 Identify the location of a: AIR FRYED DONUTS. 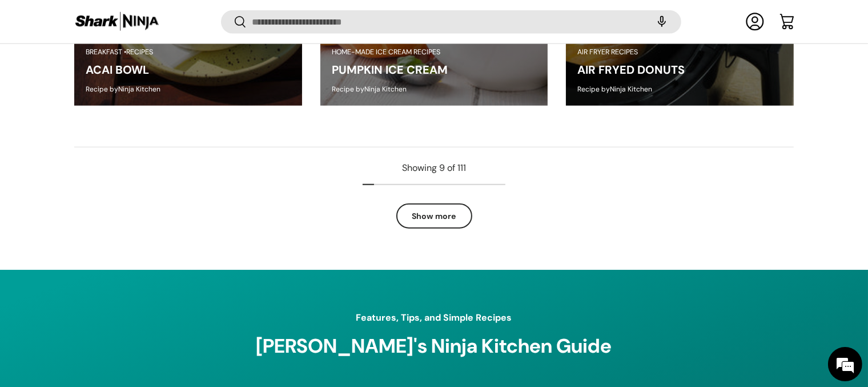
(631, 70).